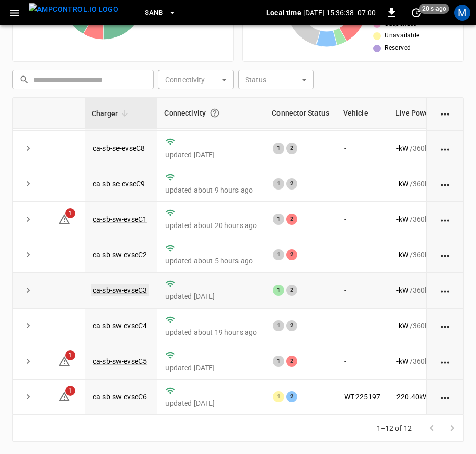  Describe the element at coordinates (210, 261) in the screenshot. I see `p: updated about 5 hours ago` at that location.